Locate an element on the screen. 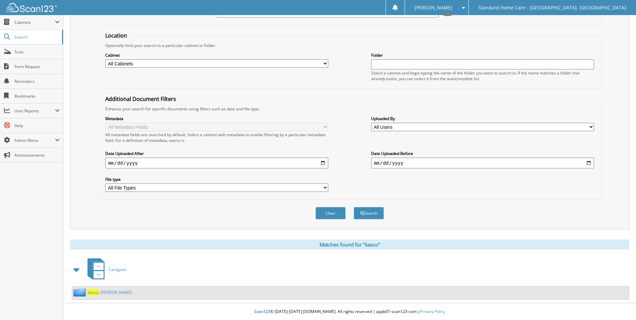 The height and width of the screenshot is (320, 636). button: Search is located at coordinates (369, 213).